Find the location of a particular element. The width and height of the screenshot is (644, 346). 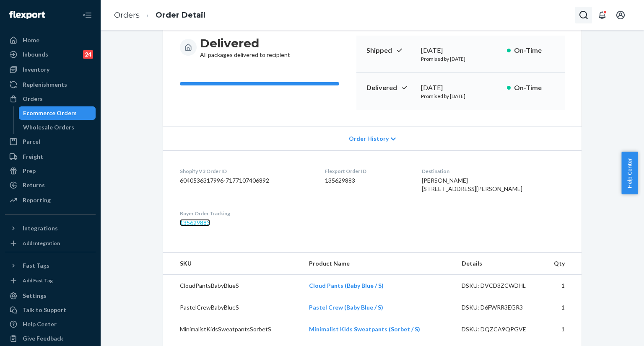

a: Add Integration is located at coordinates (50, 244).